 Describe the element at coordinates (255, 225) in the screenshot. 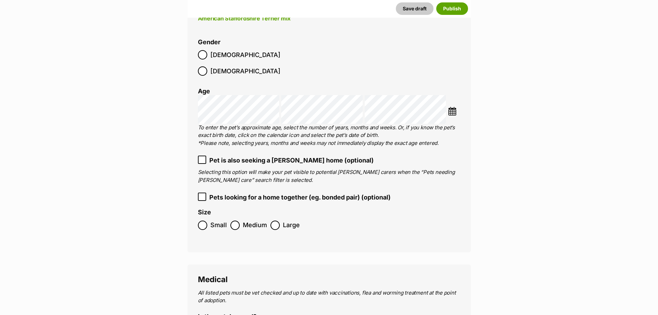

I see `span: Medium` at that location.